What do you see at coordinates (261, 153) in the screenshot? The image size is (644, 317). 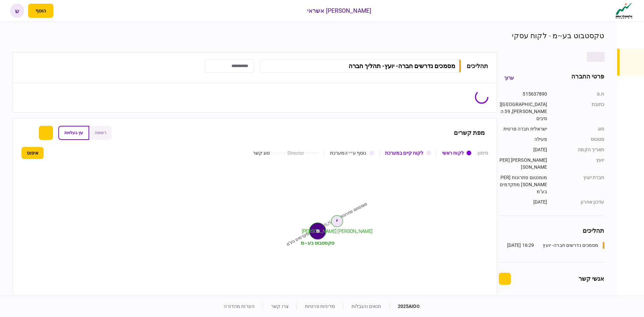 I see `div: סוג קשר` at bounding box center [261, 153].